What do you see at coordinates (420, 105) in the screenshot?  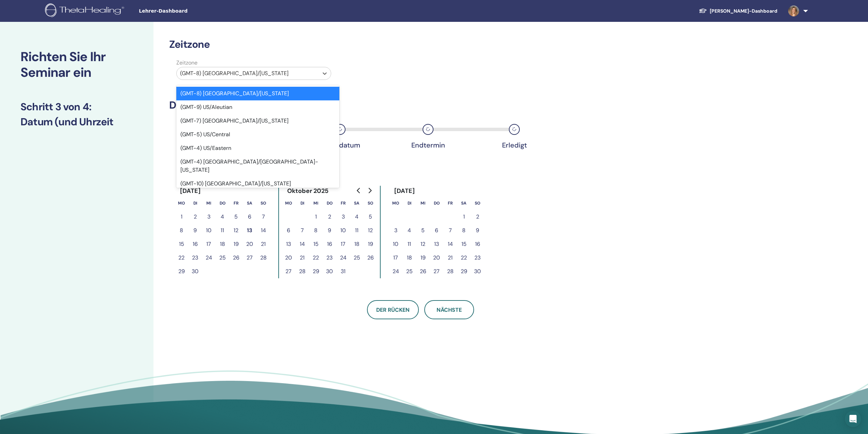 I see `h3: Datum und Uhrzeit des Seminars` at bounding box center [420, 105].